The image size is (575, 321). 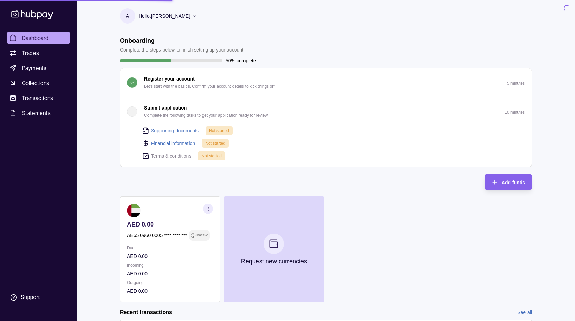 I want to click on p: Incoming, so click(x=170, y=266).